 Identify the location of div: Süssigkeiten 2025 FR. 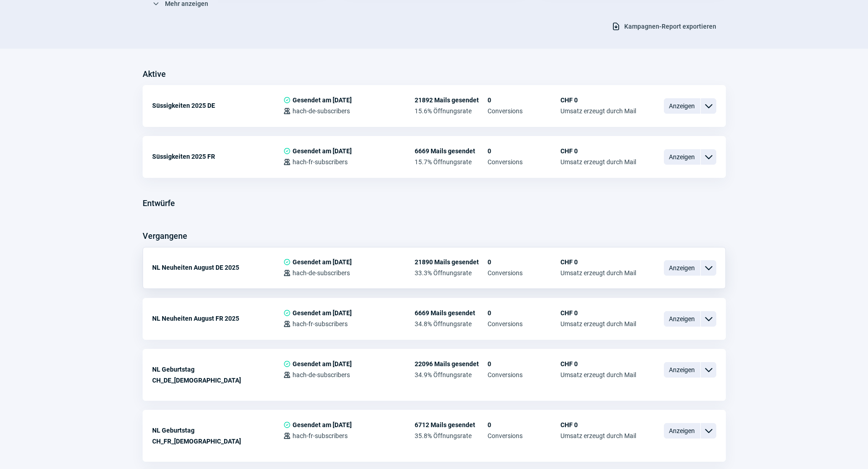
(218, 157).